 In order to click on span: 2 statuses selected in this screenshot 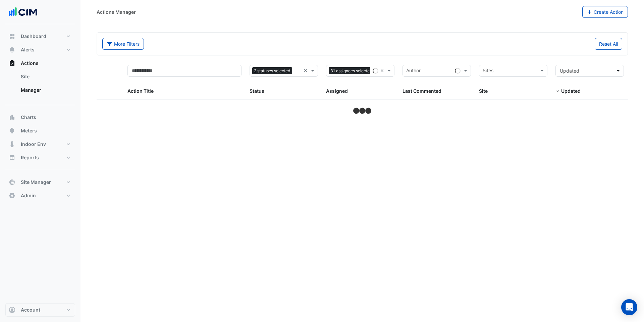, I will do `click(272, 71)`.